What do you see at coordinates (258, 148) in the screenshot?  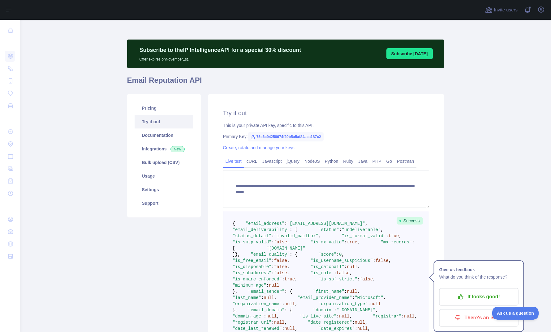 I see `a: Create, rotate and manage your keys` at bounding box center [258, 148].